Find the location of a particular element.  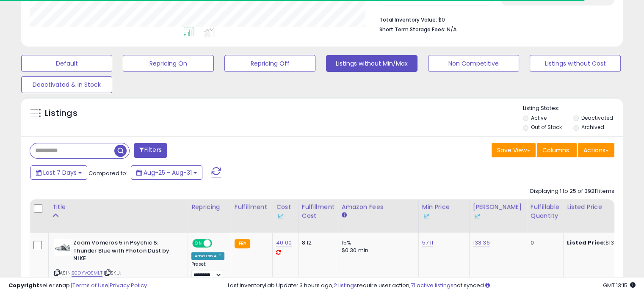

span: Compared to: is located at coordinates (108, 173).